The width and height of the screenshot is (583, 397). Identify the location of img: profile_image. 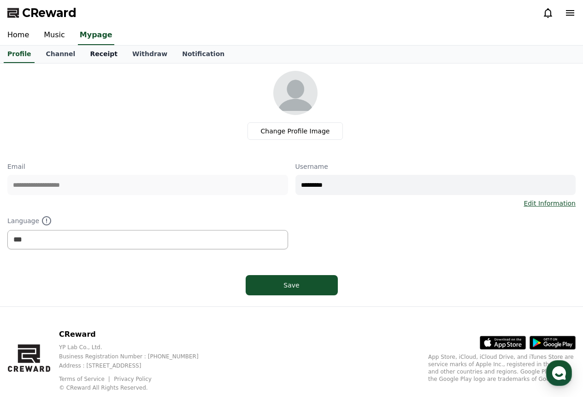
(295, 93).